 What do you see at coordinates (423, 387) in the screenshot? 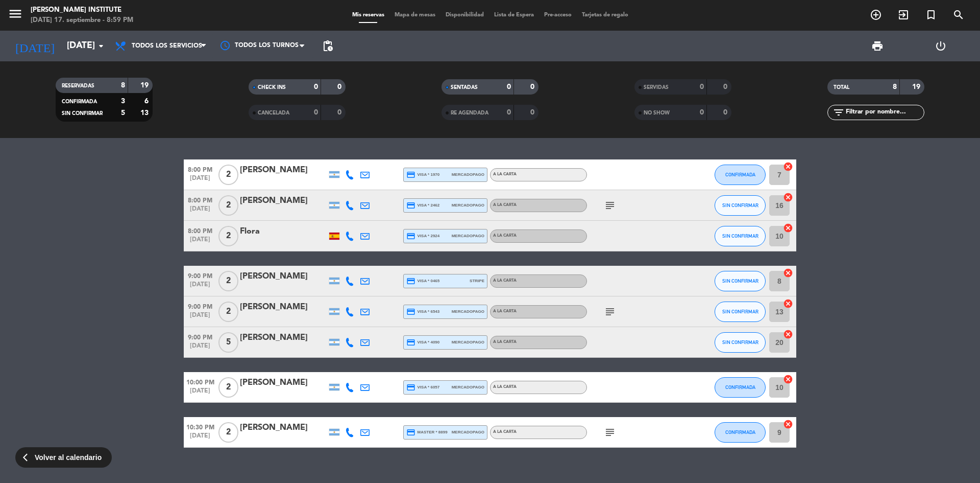
I see `span: visa * 6057` at bounding box center [423, 387].